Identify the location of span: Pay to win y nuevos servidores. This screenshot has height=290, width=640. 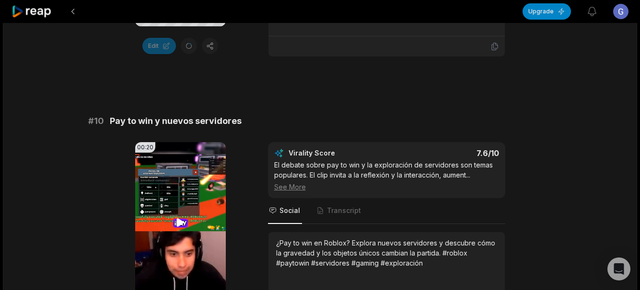
(175, 121).